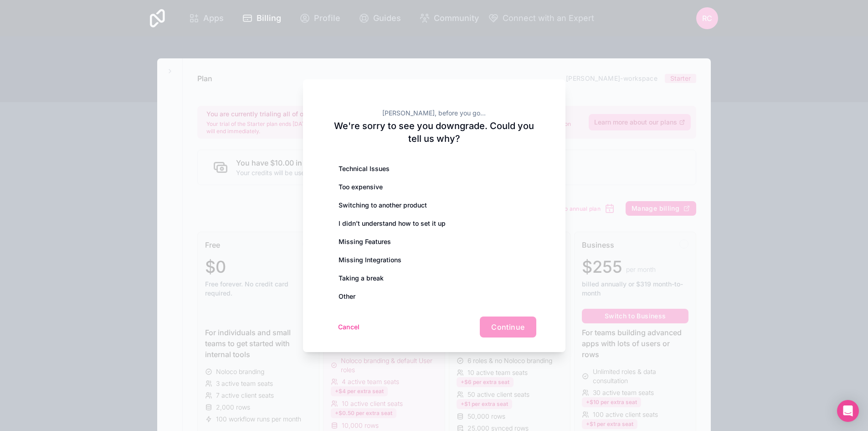  What do you see at coordinates (434, 205) in the screenshot?
I see `div: Switching to another product` at bounding box center [434, 205].